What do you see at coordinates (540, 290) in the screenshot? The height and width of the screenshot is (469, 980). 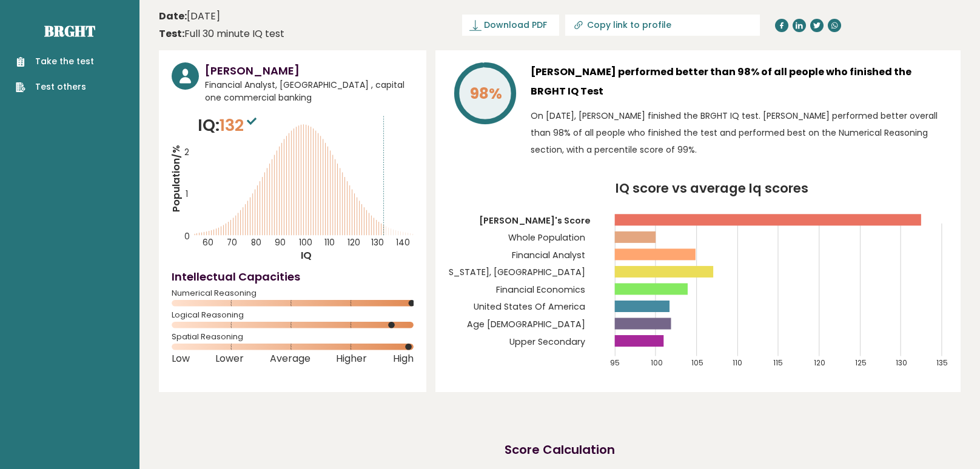 I see `tspan: Financial Economics` at bounding box center [540, 290].